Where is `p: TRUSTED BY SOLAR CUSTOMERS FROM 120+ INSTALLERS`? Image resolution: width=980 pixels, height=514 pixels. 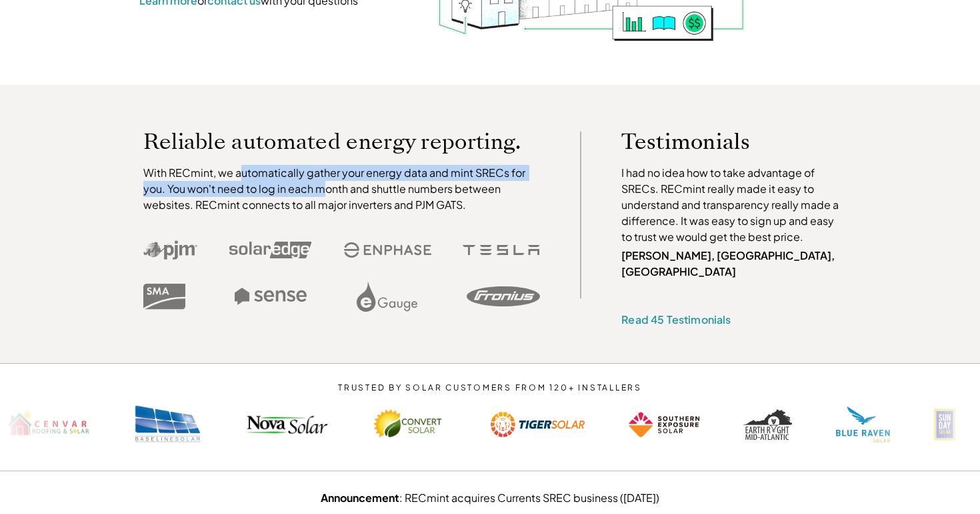
p: TRUSTED BY SOLAR CUSTOMERS FROM 120+ INSTALLERS is located at coordinates (490, 388).